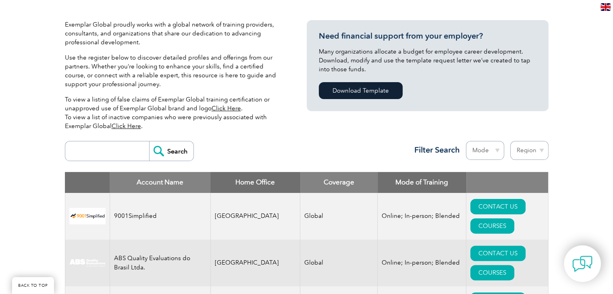  I want to click on td: ABS Quality Evaluations do Brasil Ltda., so click(160, 263).